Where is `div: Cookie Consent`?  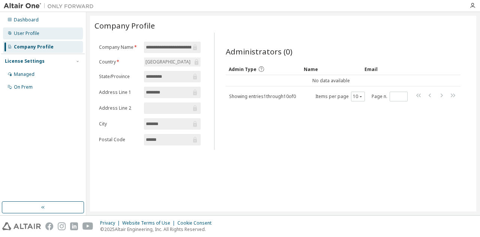 div: Cookie Consent is located at coordinates (197, 223).